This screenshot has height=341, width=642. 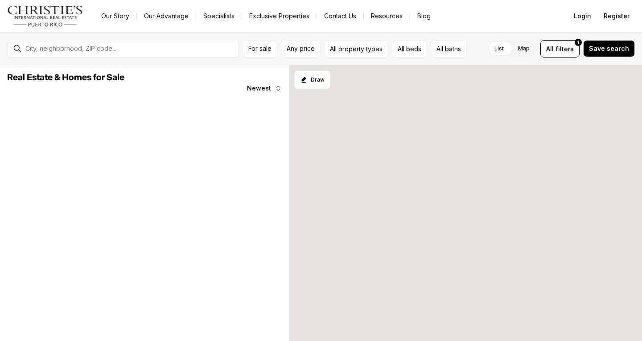 I want to click on a: Resources, so click(x=387, y=16).